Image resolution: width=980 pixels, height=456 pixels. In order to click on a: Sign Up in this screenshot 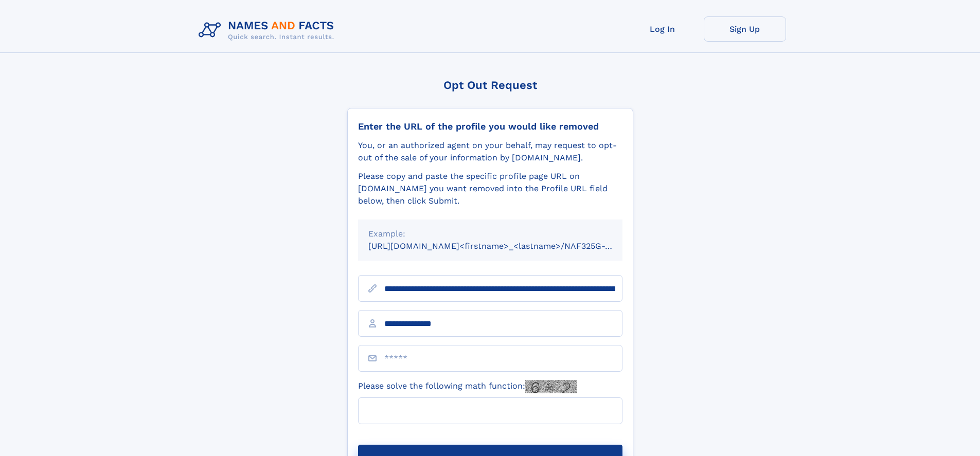, I will do `click(745, 29)`.